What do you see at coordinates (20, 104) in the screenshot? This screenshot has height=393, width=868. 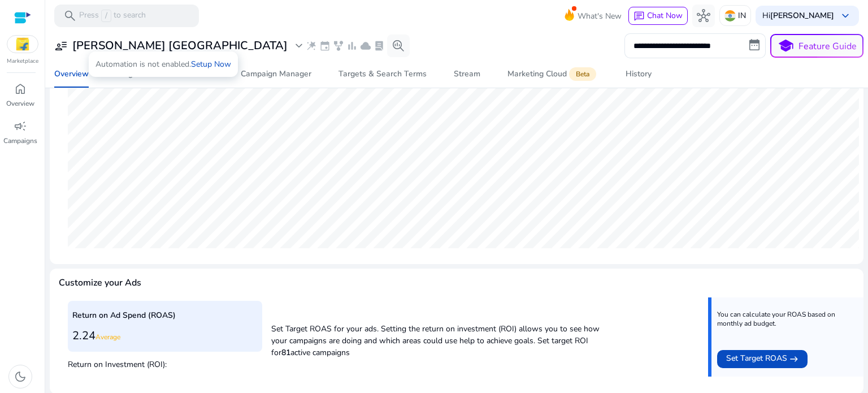 I see `p: Overview` at bounding box center [20, 104].